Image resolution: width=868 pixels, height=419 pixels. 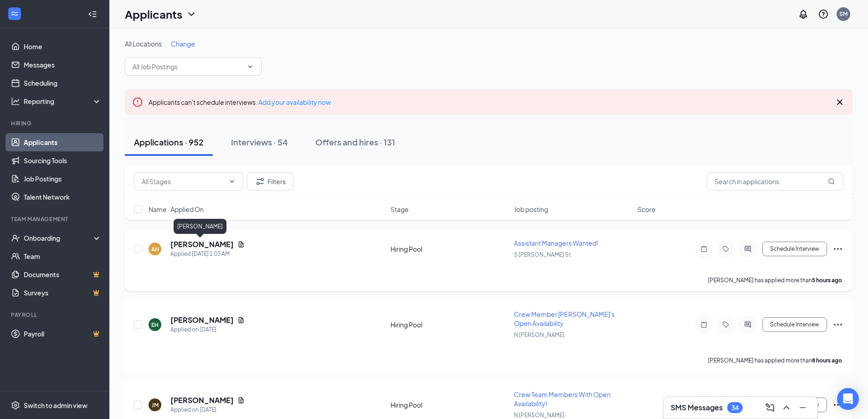 What do you see at coordinates (55, 405) in the screenshot?
I see `div: Switch to admin view` at bounding box center [55, 405].